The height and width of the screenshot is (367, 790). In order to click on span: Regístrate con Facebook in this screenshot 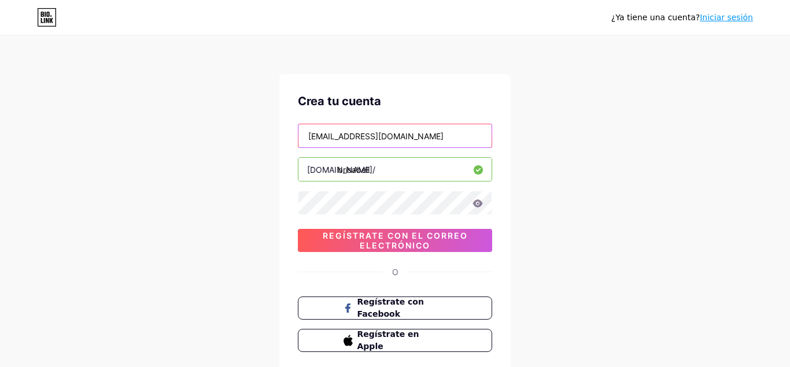, I will do `click(402, 308)`.